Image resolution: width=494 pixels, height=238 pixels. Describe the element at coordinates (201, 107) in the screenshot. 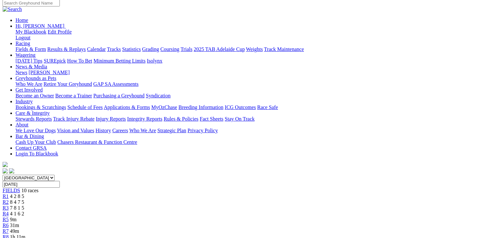

I see `a: Breeding Information` at that location.